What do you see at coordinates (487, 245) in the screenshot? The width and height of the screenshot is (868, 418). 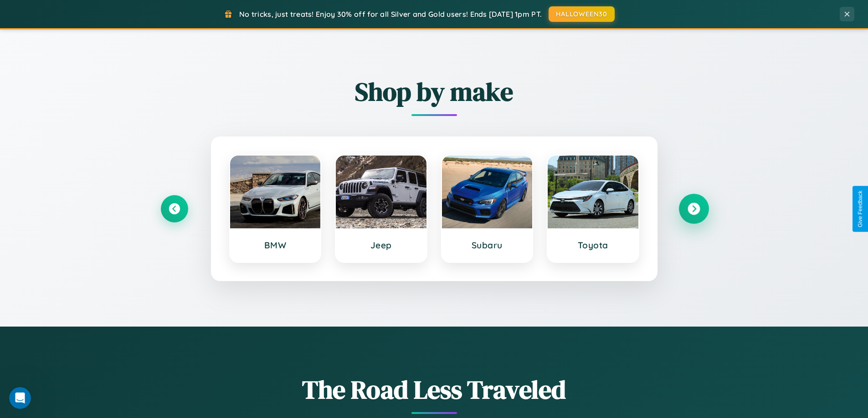 I see `h3: Subaru` at bounding box center [487, 245].